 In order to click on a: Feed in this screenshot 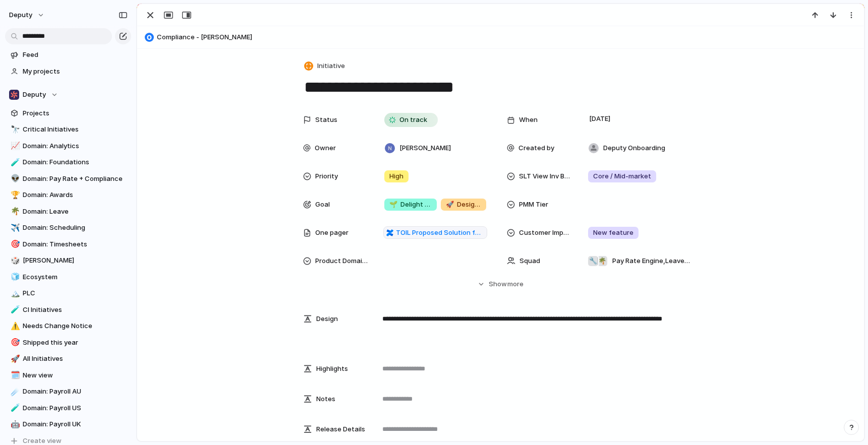, I will do `click(68, 55)`.